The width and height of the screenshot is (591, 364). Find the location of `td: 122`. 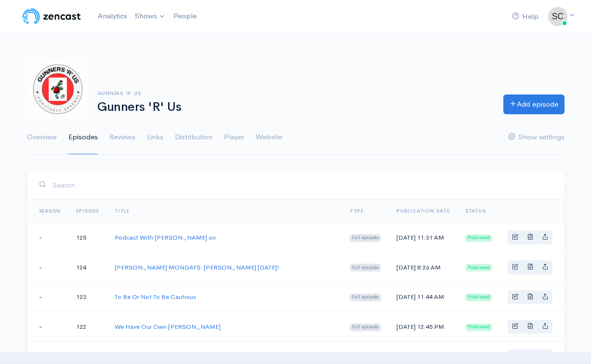

td: 122 is located at coordinates (88, 327).